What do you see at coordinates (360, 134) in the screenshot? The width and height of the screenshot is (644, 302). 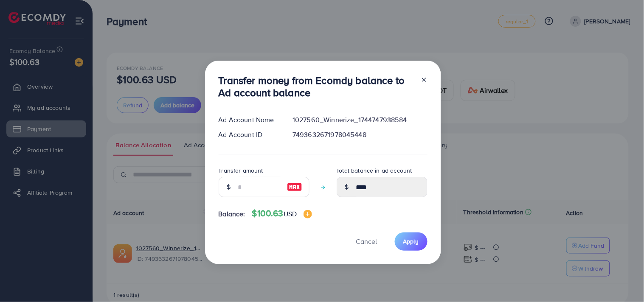 I see `div: 7493632671978045448` at bounding box center [360, 134].